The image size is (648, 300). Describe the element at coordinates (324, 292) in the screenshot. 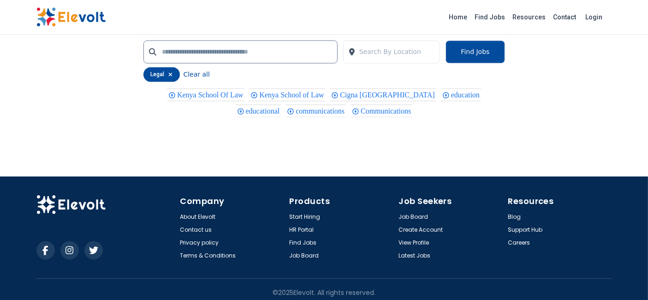

I see `p: © 2025 Elevolt. All rights reserved.` at that location.